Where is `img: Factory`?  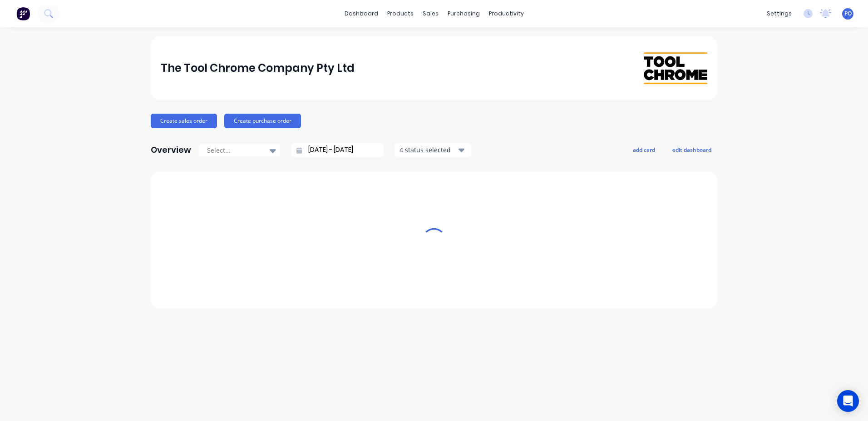 img: Factory is located at coordinates (23, 14).